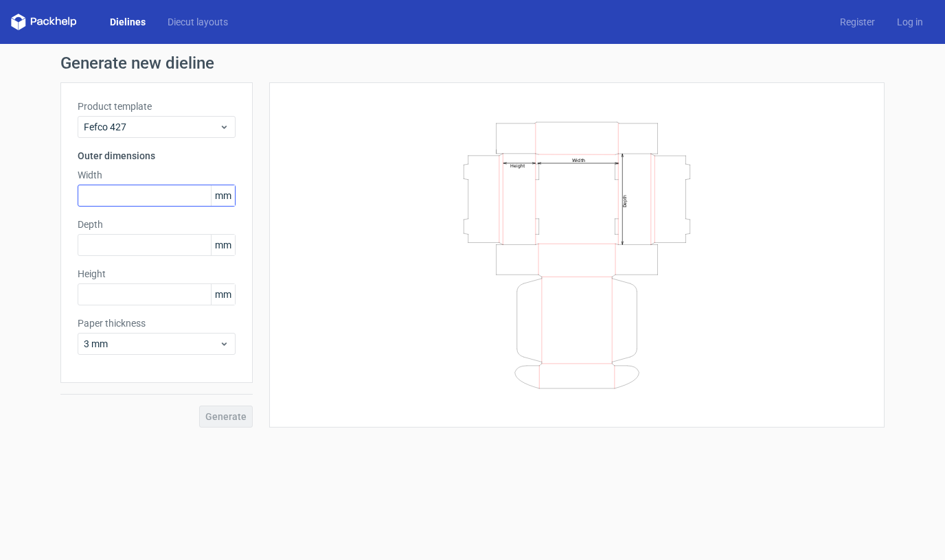 This screenshot has width=945, height=560. What do you see at coordinates (156, 324) in the screenshot?
I see `label: Paper thickness` at bounding box center [156, 324].